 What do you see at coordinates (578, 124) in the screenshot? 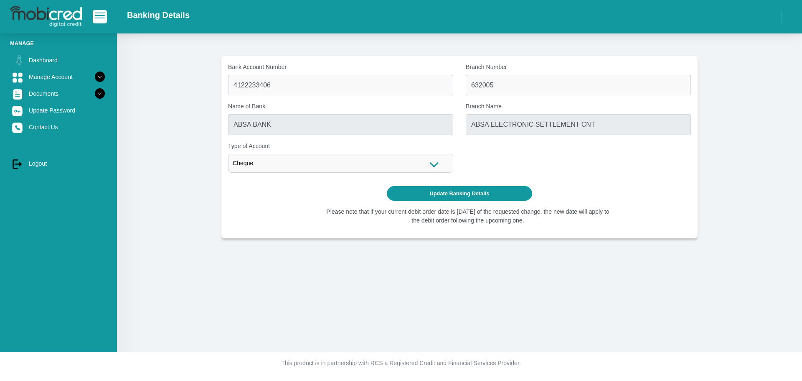
I see `input: Branch Name` at bounding box center [578, 124].